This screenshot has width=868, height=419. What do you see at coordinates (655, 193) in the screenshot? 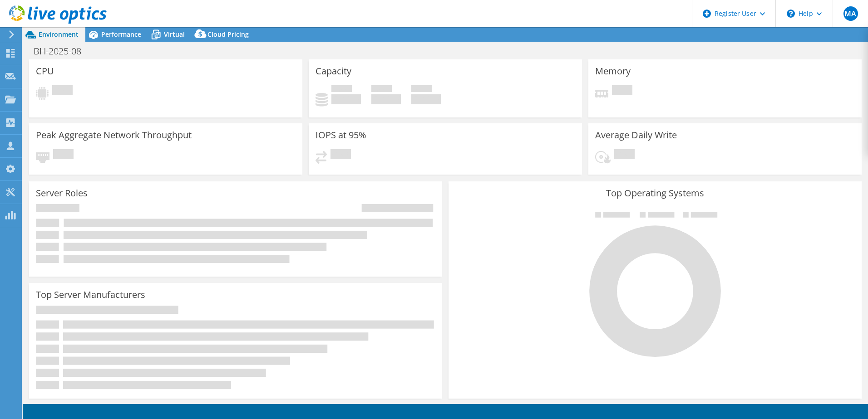
I see `h3: Top Operating Systems` at bounding box center [655, 193].